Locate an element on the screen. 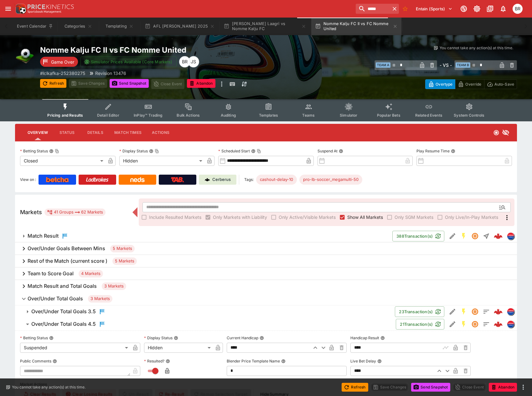 Image resolution: width=532 pixels, height=396 pixels. p: Revision 13476 is located at coordinates (111, 73).